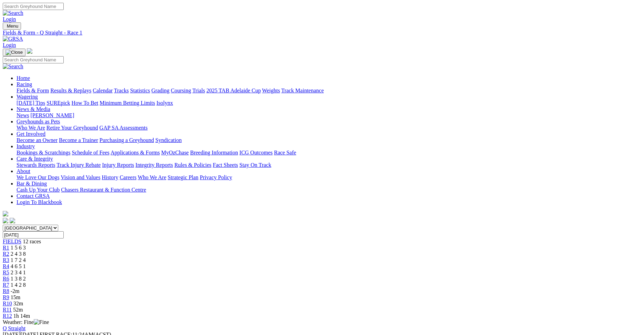 Image resolution: width=620 pixels, height=335 pixels. I want to click on a: History, so click(110, 177).